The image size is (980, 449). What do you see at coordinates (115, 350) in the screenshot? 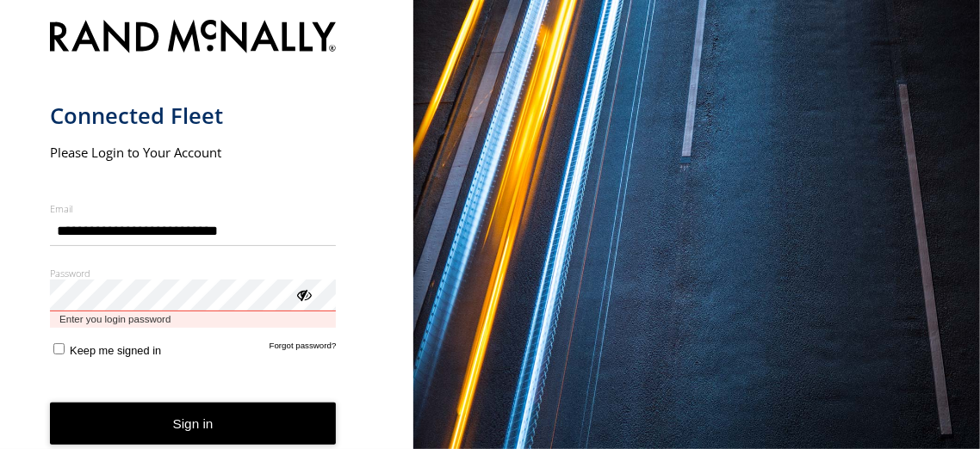
I see `span: Keep me signed in` at bounding box center [115, 350].